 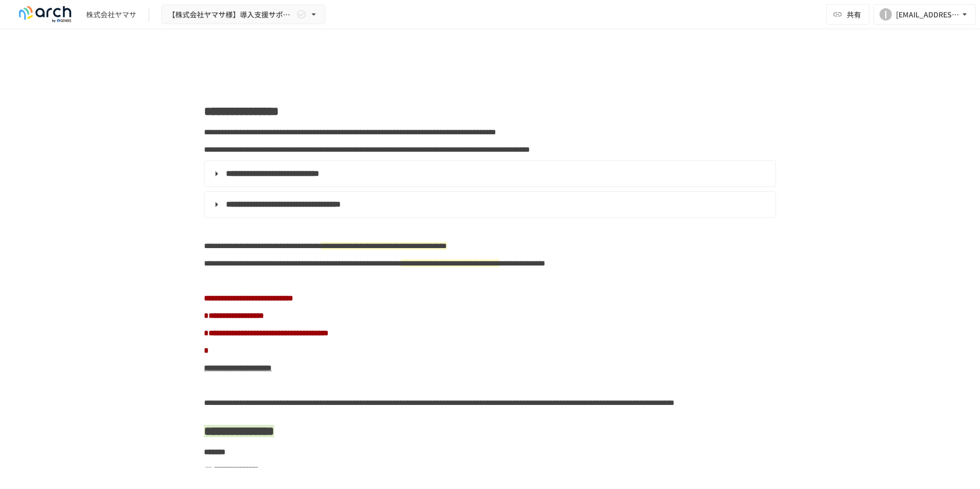 I want to click on button: 共有, so click(x=848, y=14).